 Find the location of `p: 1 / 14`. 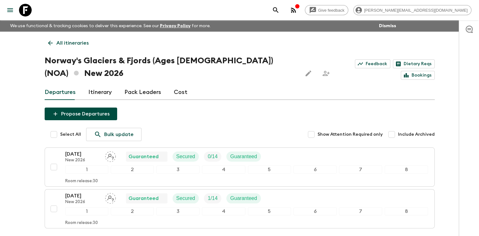

p: 1 / 14 is located at coordinates (212, 198).